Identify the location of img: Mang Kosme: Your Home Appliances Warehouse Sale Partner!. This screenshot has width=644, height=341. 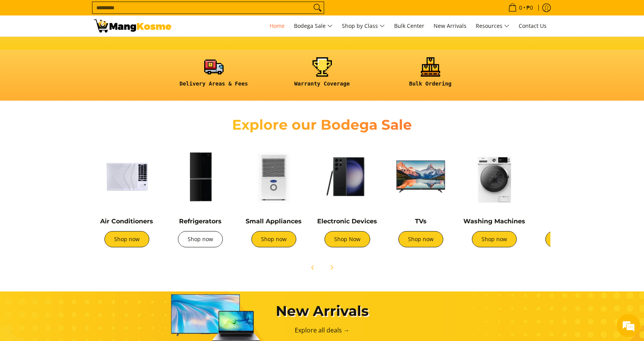
(133, 26).